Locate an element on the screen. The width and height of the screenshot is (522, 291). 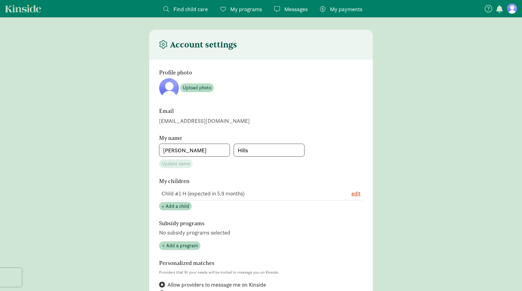
button: + Add a child is located at coordinates (175, 207).